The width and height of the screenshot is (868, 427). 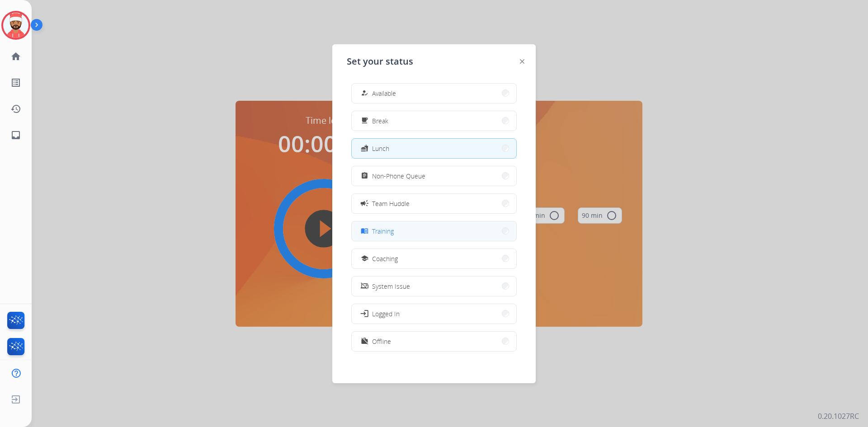 I want to click on span: Lunch, so click(x=381, y=148).